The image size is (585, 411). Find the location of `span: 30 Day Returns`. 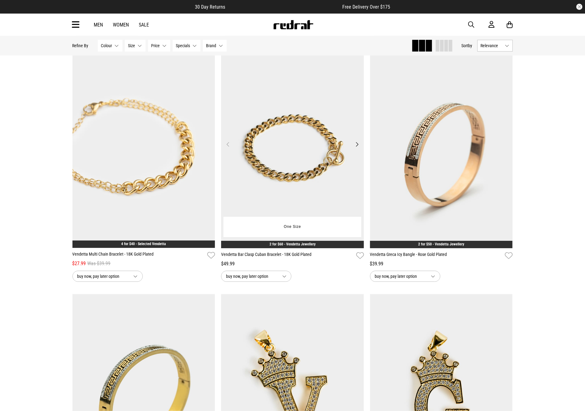

span: 30 Day Returns is located at coordinates (210, 7).